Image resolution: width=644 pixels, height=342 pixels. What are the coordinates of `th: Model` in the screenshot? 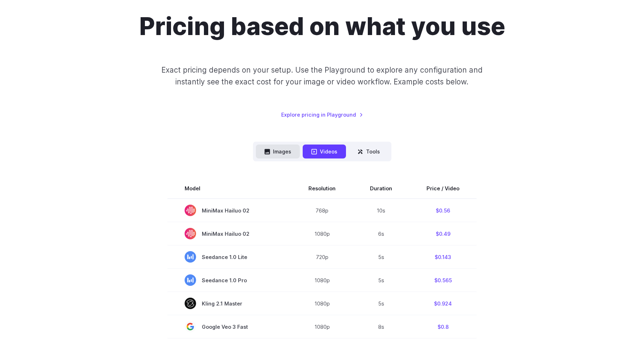 It's located at (229, 188).